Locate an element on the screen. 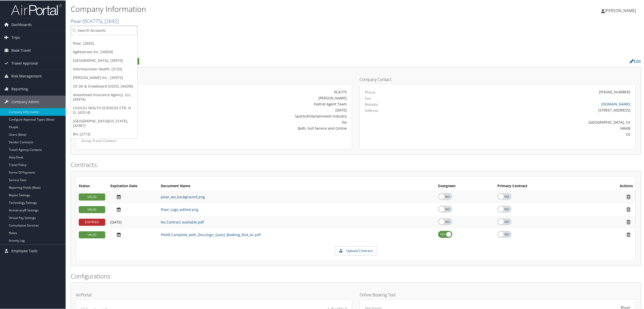 The width and height of the screenshot is (644, 309). img: airportal-logo.png is located at coordinates (37, 9).